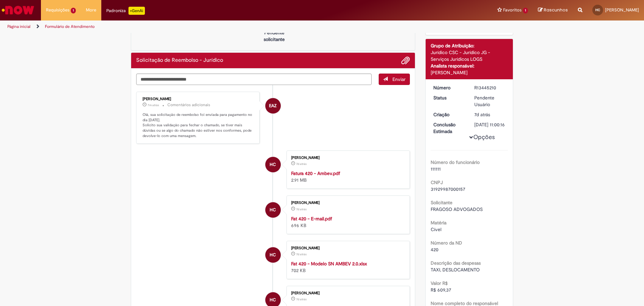 The image size is (644, 306). Describe the element at coordinates (347, 177) in the screenshot. I see `div: 2.91 MB` at that location.